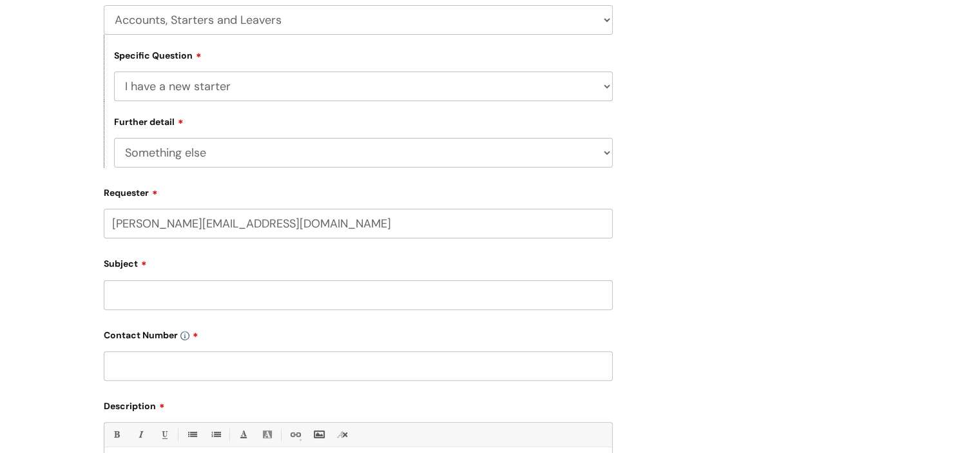 This screenshot has height=453, width=980. Describe the element at coordinates (149, 121) in the screenshot. I see `label: Further detail` at that location.